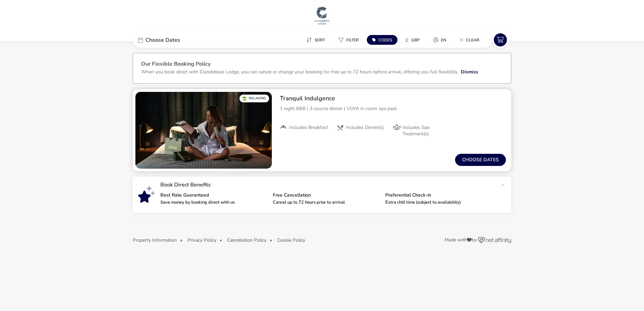  What do you see at coordinates (439, 40) in the screenshot?
I see `button: en` at bounding box center [439, 40].